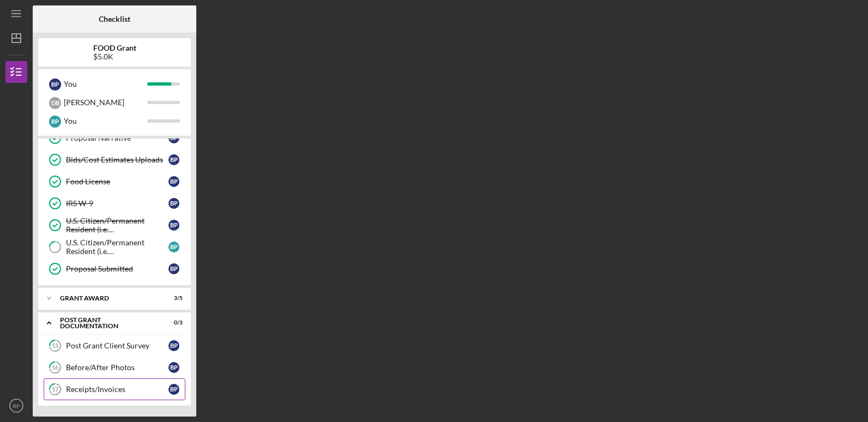 The image size is (868, 422). Describe the element at coordinates (108, 323) in the screenshot. I see `div: Post Grant Documentation` at that location.